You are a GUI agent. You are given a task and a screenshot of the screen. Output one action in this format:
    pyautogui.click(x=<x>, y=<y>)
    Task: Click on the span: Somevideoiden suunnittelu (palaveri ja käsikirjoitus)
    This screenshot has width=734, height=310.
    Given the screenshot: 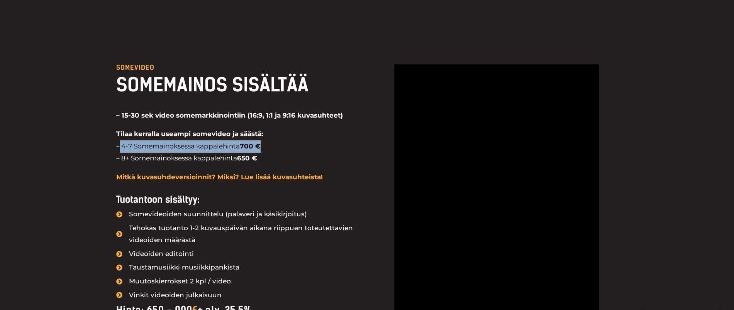 What is the action you would take?
    pyautogui.click(x=217, y=215)
    